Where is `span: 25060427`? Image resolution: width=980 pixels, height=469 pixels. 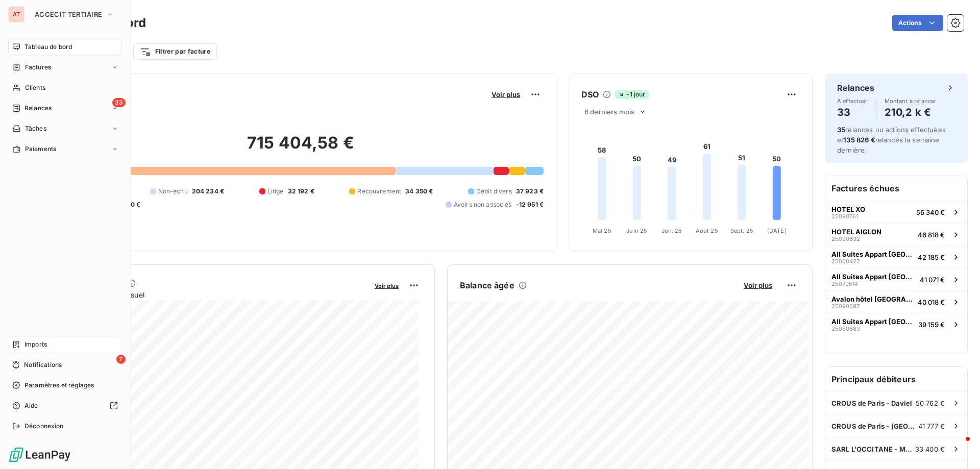
span: 25060427 is located at coordinates (845, 261).